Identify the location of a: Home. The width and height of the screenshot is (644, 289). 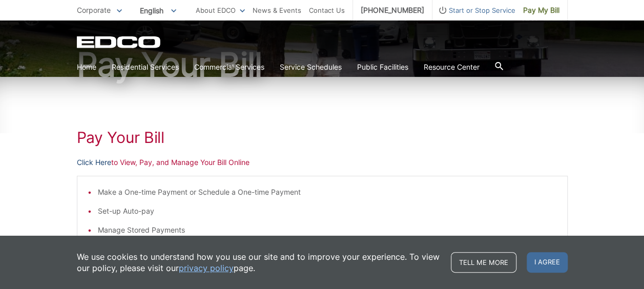
(87, 67).